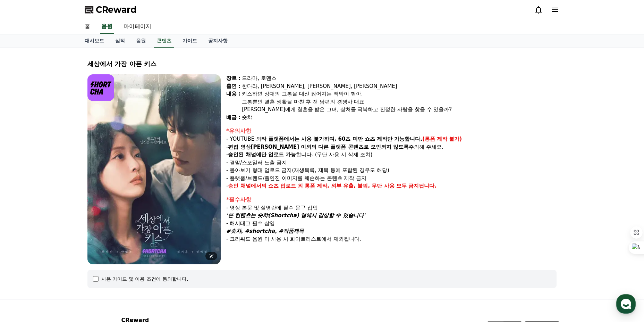 The width and height of the screenshot is (644, 322). Describe the element at coordinates (391, 131) in the screenshot. I see `div: *유의사항` at that location.